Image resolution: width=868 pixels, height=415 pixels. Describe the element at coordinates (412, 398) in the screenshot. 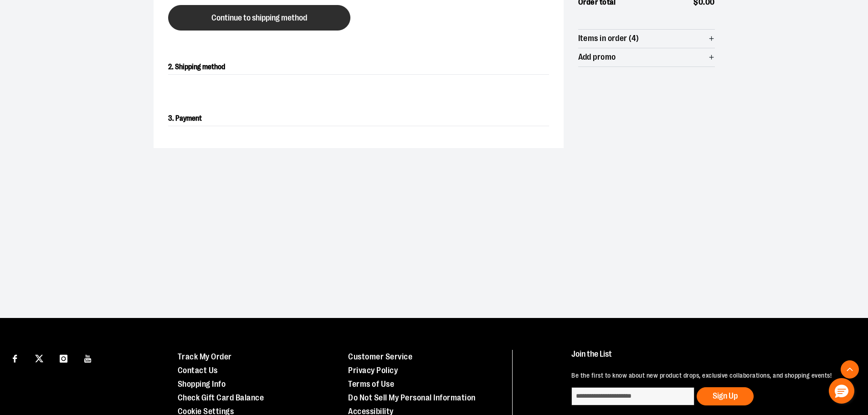

I see `a: Do Not Sell My Personal Information` at that location.